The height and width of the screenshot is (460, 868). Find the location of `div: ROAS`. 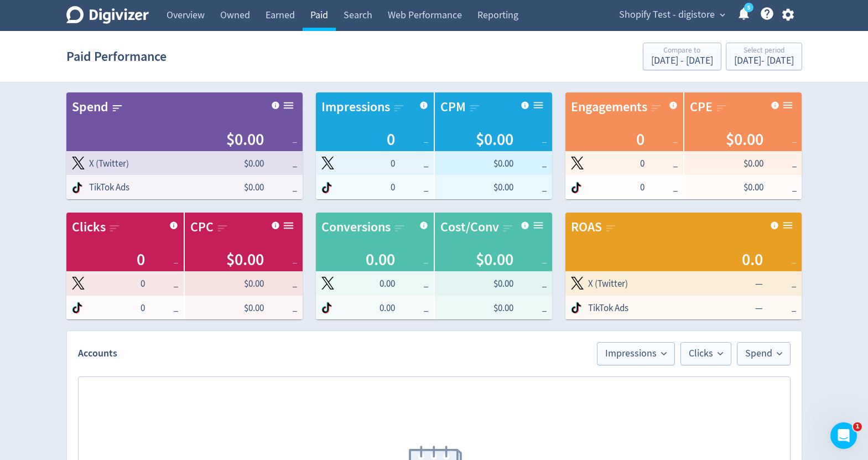

div: ROAS is located at coordinates (587, 227).